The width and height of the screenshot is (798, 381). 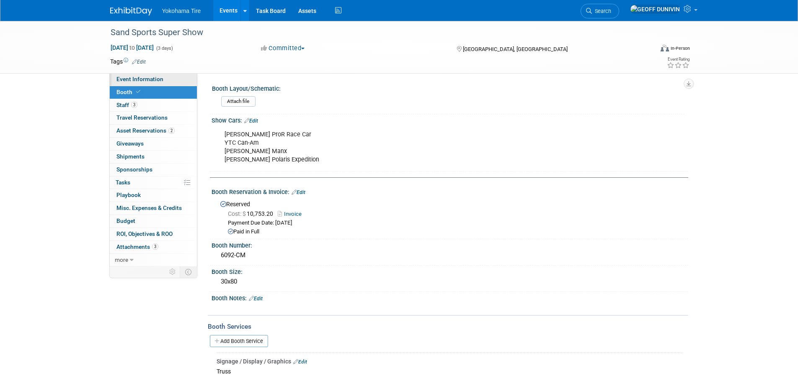 What do you see at coordinates (164, 48) in the screenshot?
I see `span: (3 days)` at bounding box center [164, 48].